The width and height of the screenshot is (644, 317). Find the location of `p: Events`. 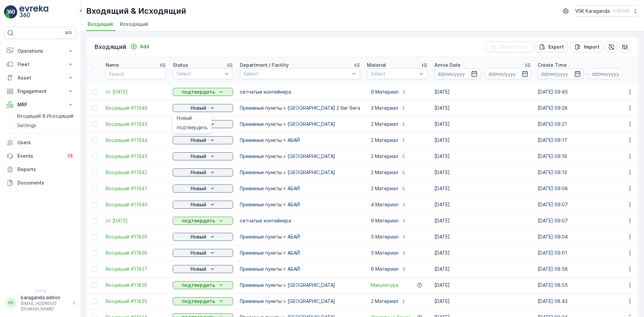

p: Events is located at coordinates (40, 156).